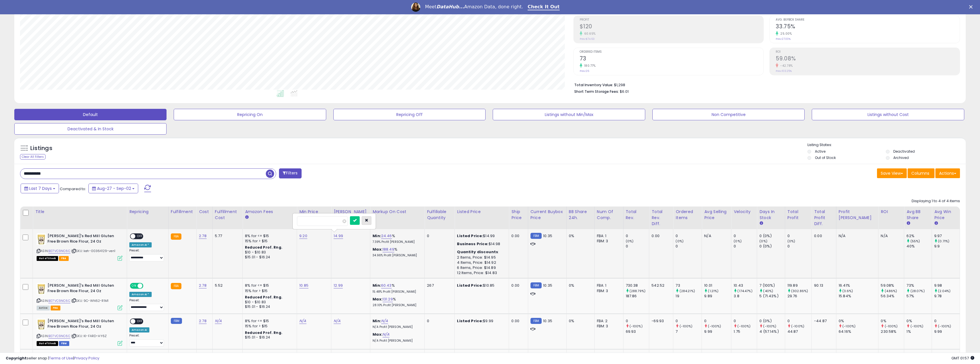 The image size is (980, 364). I want to click on h2: 33.75%, so click(867, 27).